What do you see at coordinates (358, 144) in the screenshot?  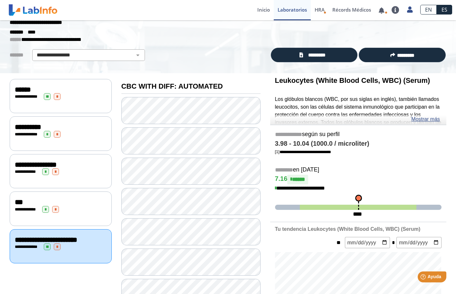 I see `h4: 3.98 - 10.04 (1000.0 / microliter)` at bounding box center [358, 144].